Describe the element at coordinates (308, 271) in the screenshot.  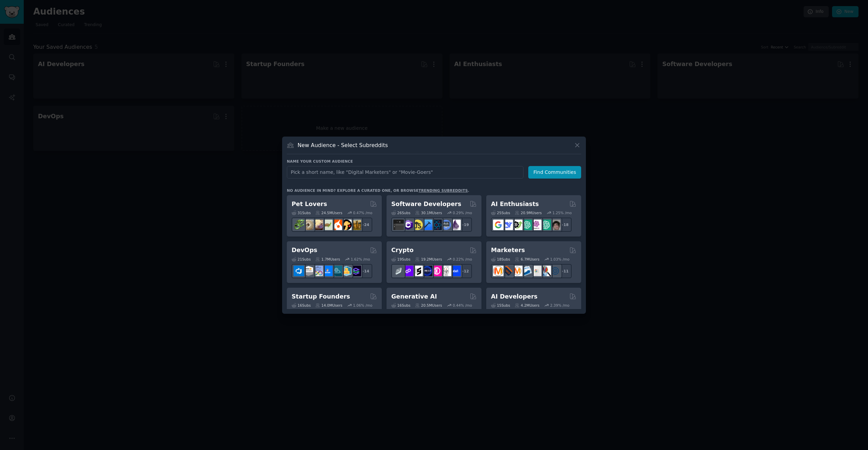
I see `img: AWS_Certified_Experts` at that location.